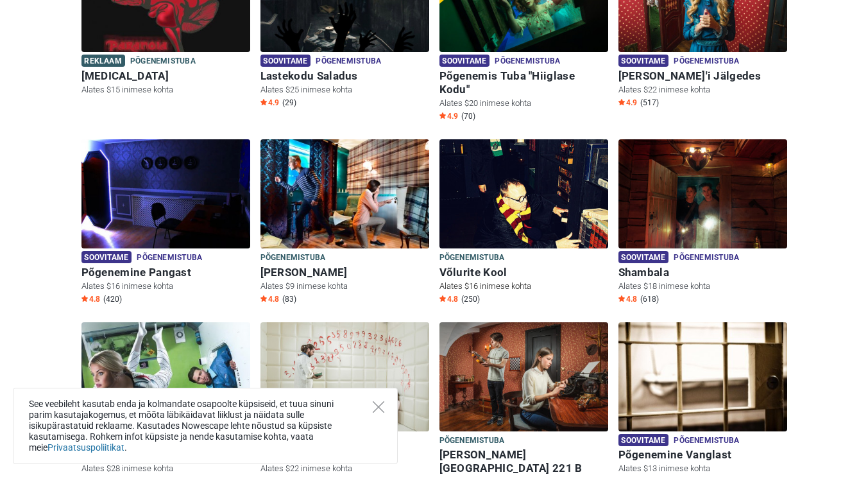 The image size is (868, 477). I want to click on p: Alates $18 inimese kohta, so click(703, 286).